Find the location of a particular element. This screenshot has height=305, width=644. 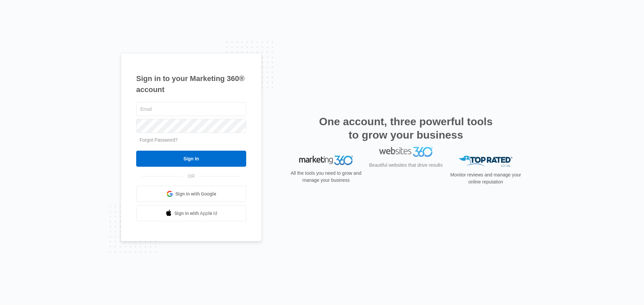

a: Sign in with Google is located at coordinates (191, 194).